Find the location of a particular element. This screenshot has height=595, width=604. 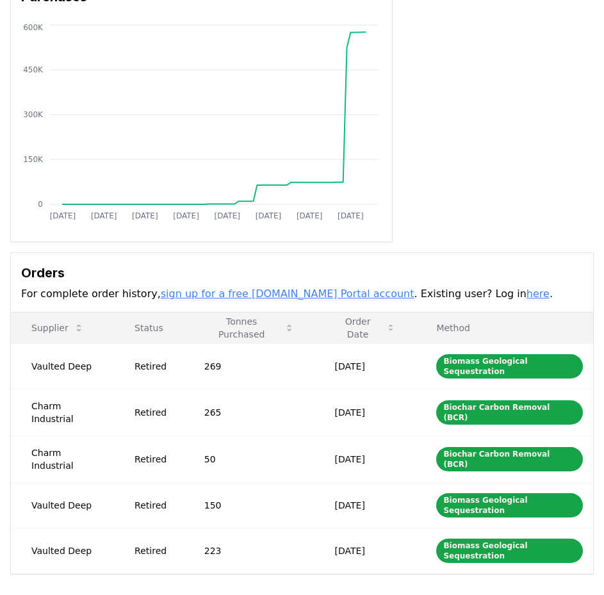

button: Tonnes Purchased is located at coordinates (249, 328).